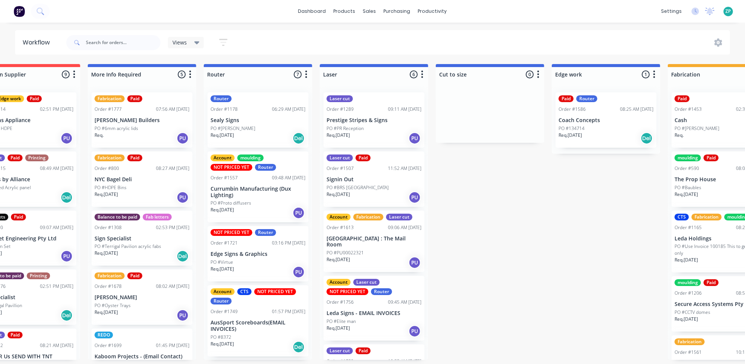 This screenshot has height=364, width=745. What do you see at coordinates (224, 243) in the screenshot?
I see `div: Order #1721` at bounding box center [224, 243].